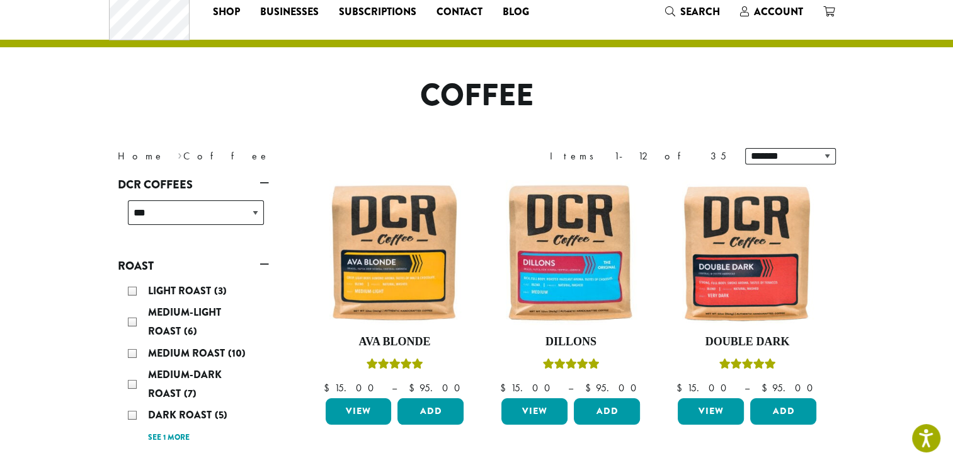 This screenshot has width=953, height=465. What do you see at coordinates (221, 415) in the screenshot?
I see `span: (5)` at bounding box center [221, 415].